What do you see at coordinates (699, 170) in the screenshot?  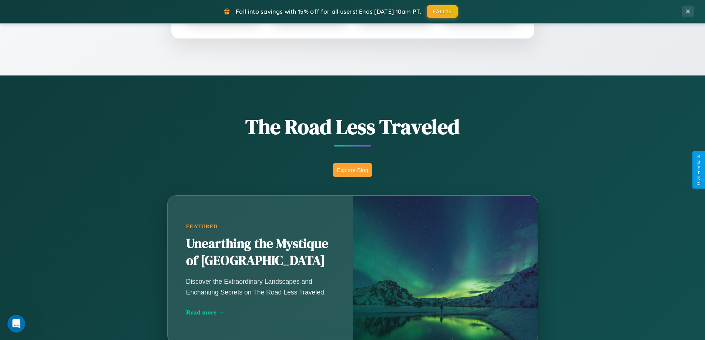 I see `div: Give Feedback` at bounding box center [699, 170].